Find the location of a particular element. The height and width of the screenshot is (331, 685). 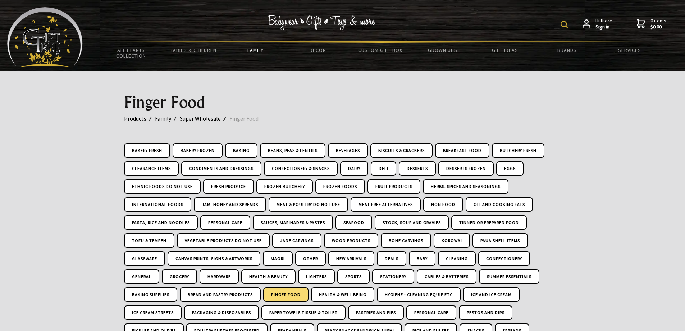

a: Stationery is located at coordinates (393, 276).